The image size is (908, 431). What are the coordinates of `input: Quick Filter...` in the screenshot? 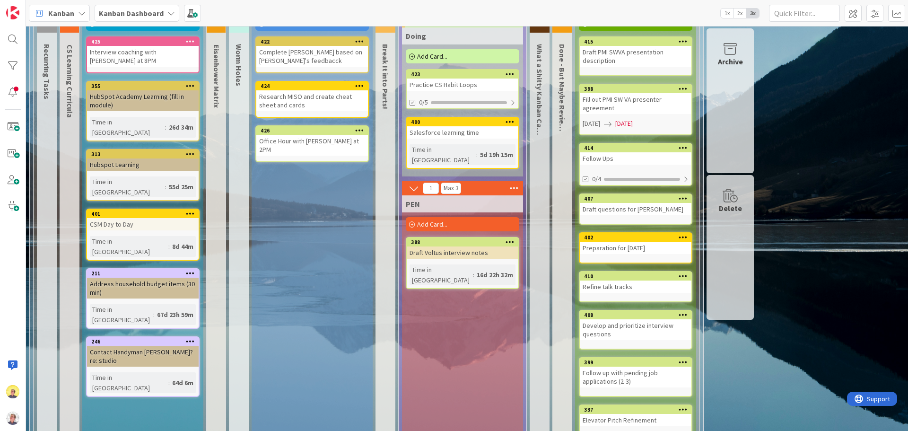 It's located at (804, 13).